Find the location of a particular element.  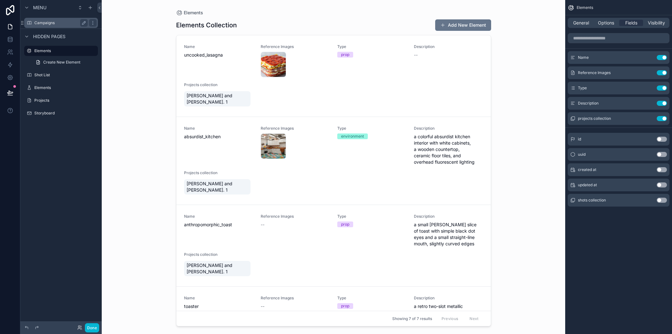

span: created at is located at coordinates (587, 170).